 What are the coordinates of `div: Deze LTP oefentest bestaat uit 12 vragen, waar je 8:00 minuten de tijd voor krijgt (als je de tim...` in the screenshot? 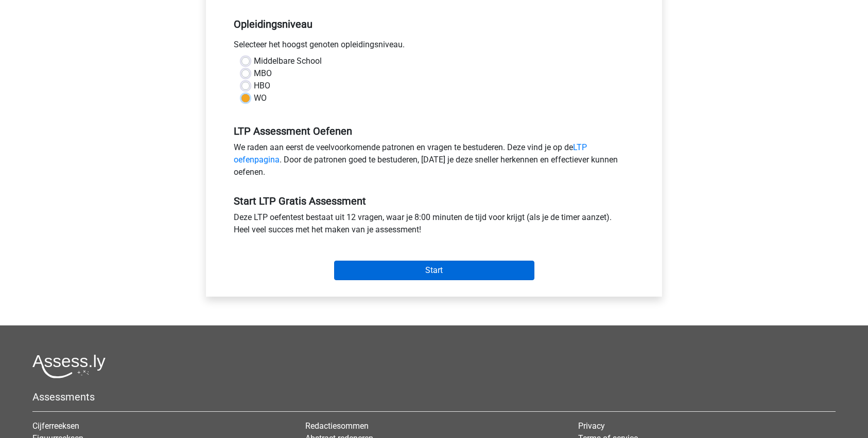 It's located at (434, 226).